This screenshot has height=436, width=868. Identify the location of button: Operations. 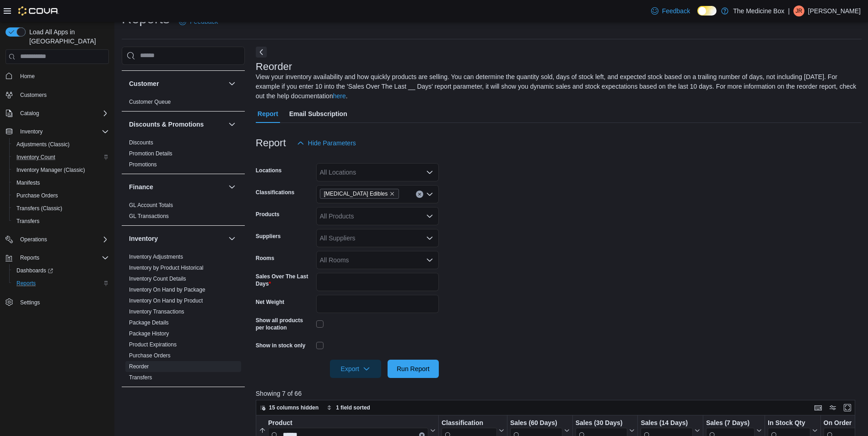
(33, 239).